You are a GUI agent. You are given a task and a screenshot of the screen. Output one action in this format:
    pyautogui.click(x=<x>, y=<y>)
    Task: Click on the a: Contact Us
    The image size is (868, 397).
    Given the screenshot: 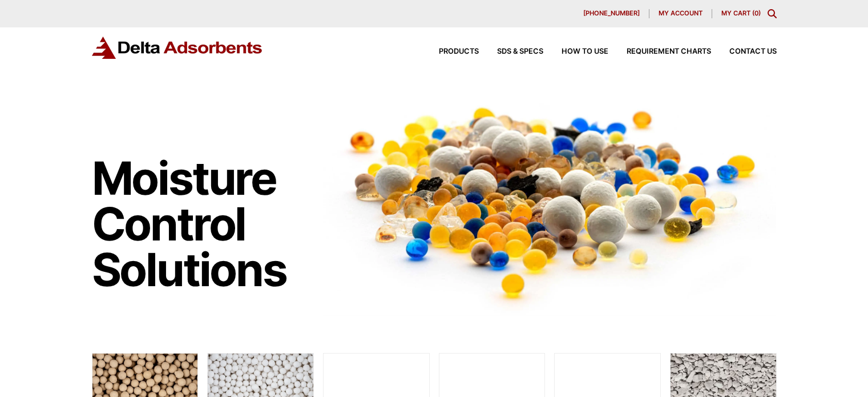 What is the action you would take?
    pyautogui.click(x=744, y=51)
    